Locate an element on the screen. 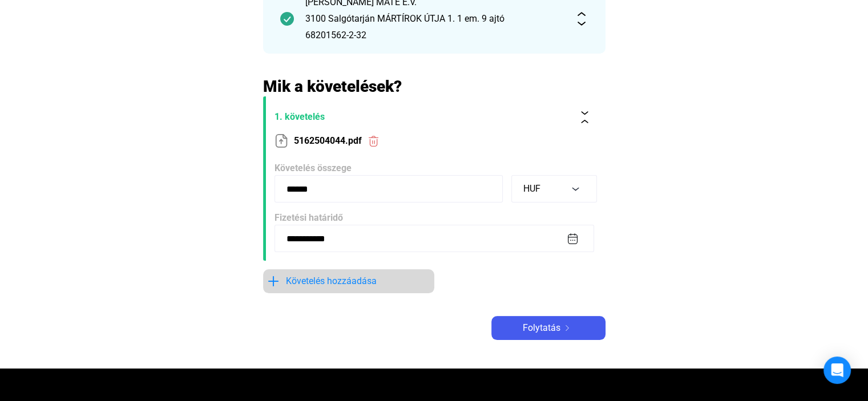 Image resolution: width=868 pixels, height=401 pixels. img: expand is located at coordinates (581, 19).